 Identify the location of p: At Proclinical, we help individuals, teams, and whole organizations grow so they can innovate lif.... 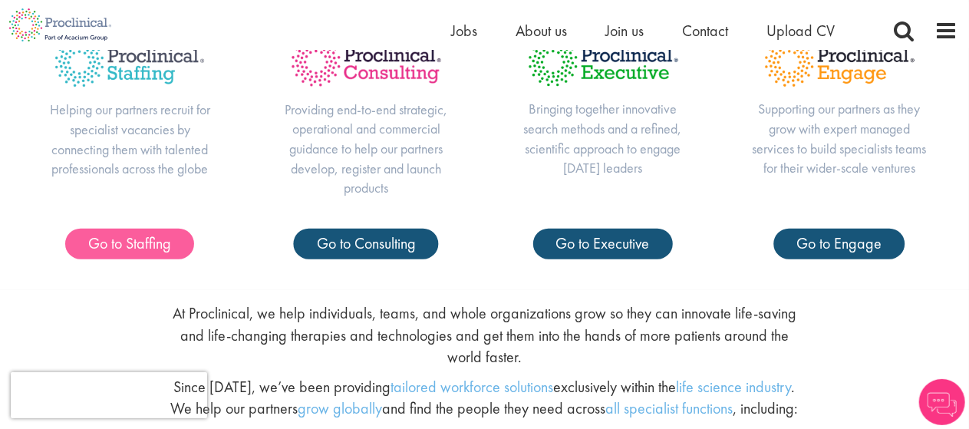
(485, 335).